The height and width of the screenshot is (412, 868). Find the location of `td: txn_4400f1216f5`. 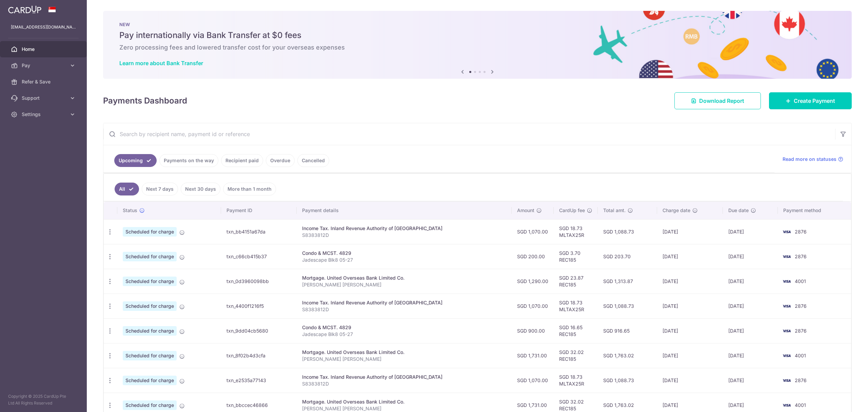

td: txn_4400f1216f5 is located at coordinates (258, 305).